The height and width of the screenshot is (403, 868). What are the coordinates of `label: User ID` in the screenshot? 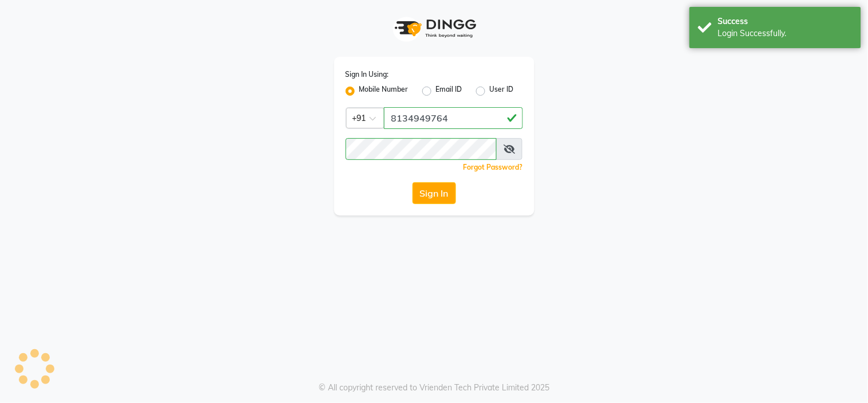 It's located at (502, 91).